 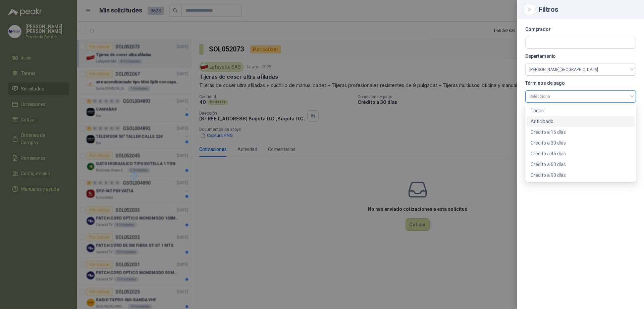 What do you see at coordinates (581, 111) in the screenshot?
I see `div: Todas` at bounding box center [581, 111].